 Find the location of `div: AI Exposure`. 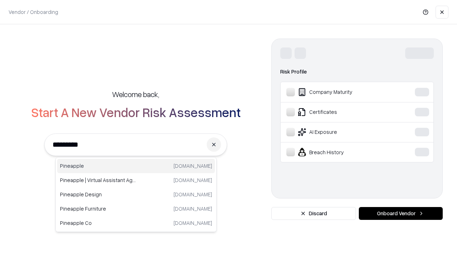

div: AI Exposure is located at coordinates (339, 132).